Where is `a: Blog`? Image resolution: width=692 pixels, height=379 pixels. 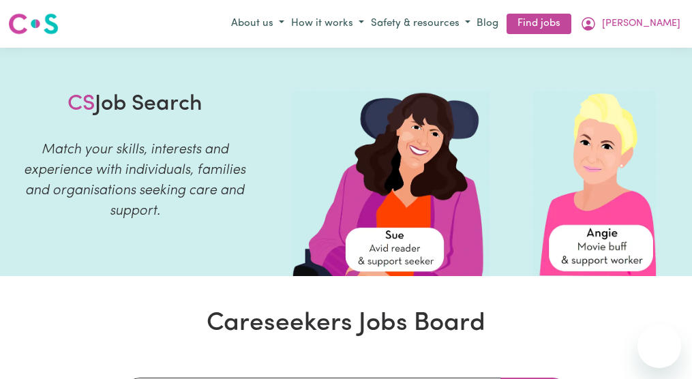 a: Blog is located at coordinates (488, 24).